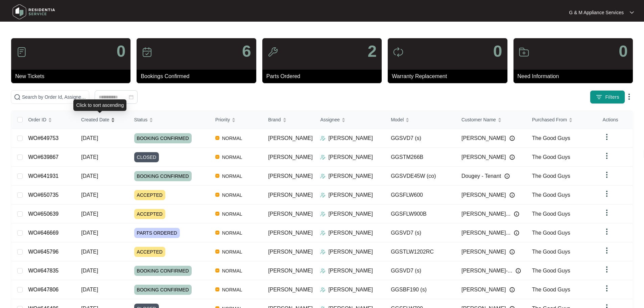 The width and height of the screenshot is (644, 308). Describe the element at coordinates (100, 105) in the screenshot. I see `div: Click to sort ascending` at that location.